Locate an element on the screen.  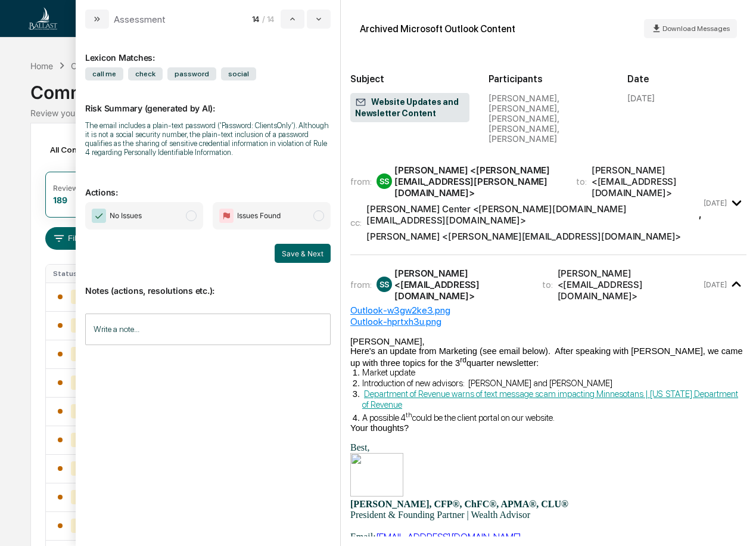
div: All Conversations is located at coordinates (90, 150).